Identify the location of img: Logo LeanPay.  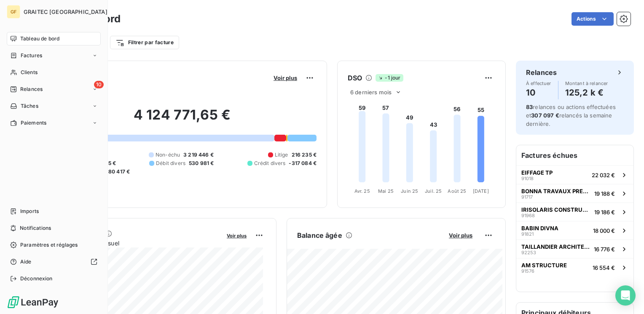
(33, 303).